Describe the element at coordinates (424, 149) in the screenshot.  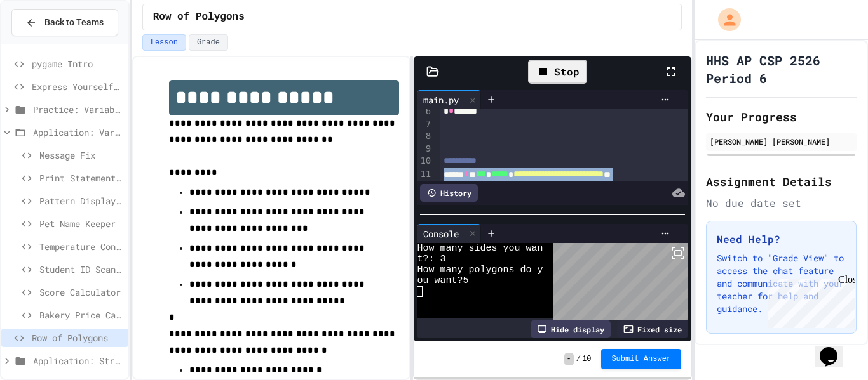
I see `div: 9` at that location.